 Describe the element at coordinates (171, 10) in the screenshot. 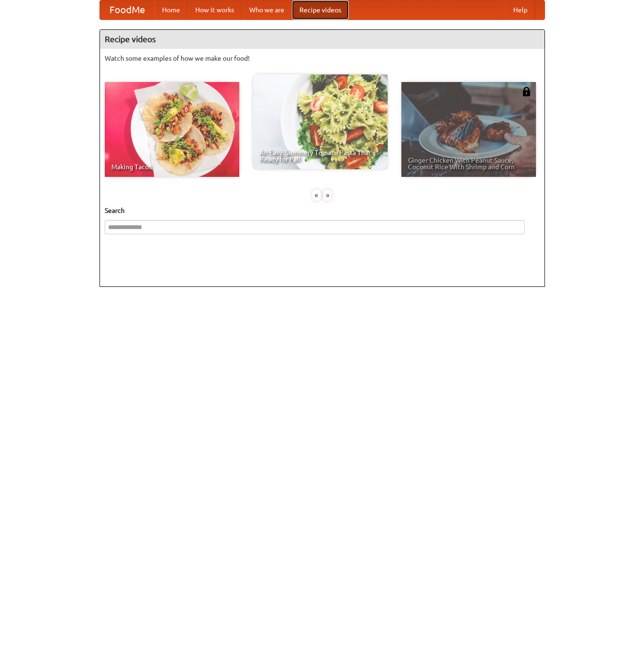

I see `a: Home` at that location.